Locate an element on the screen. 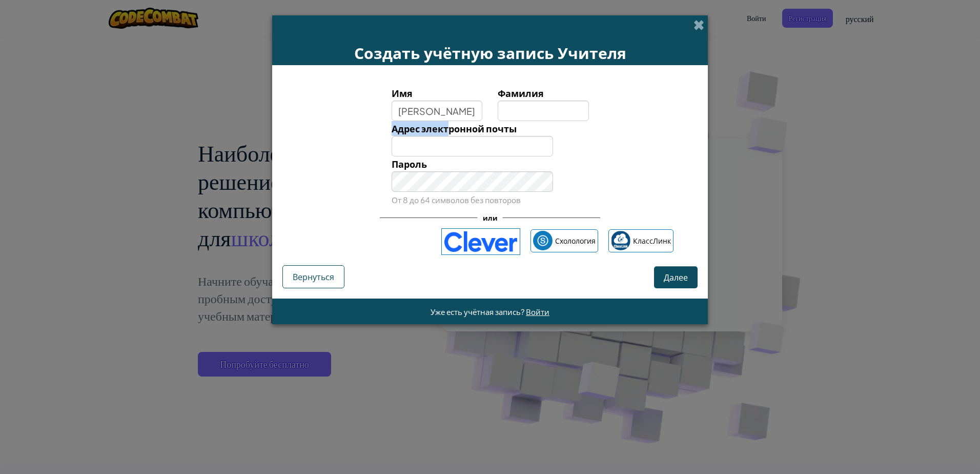  span: Далее is located at coordinates (676, 277).